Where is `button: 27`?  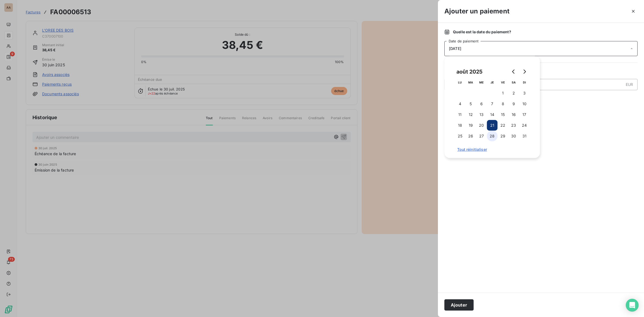
button: 27 is located at coordinates (482, 136).